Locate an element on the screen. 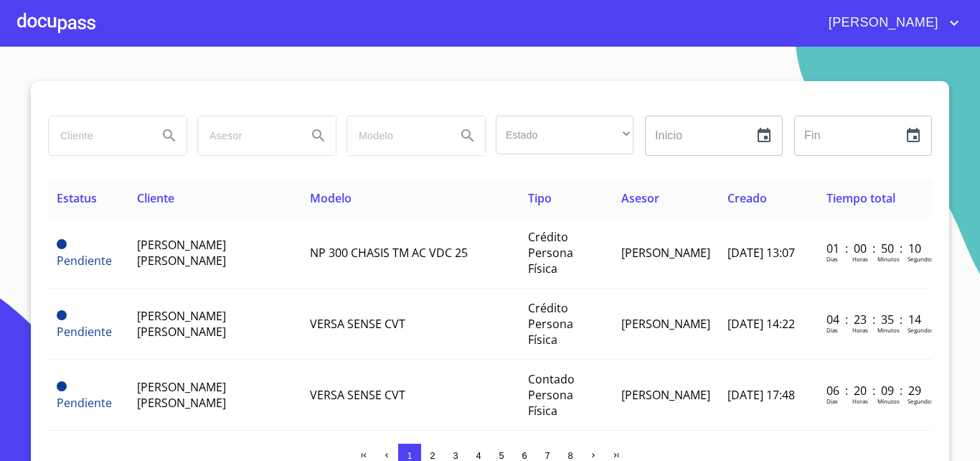  span: Estatus is located at coordinates (77, 199).